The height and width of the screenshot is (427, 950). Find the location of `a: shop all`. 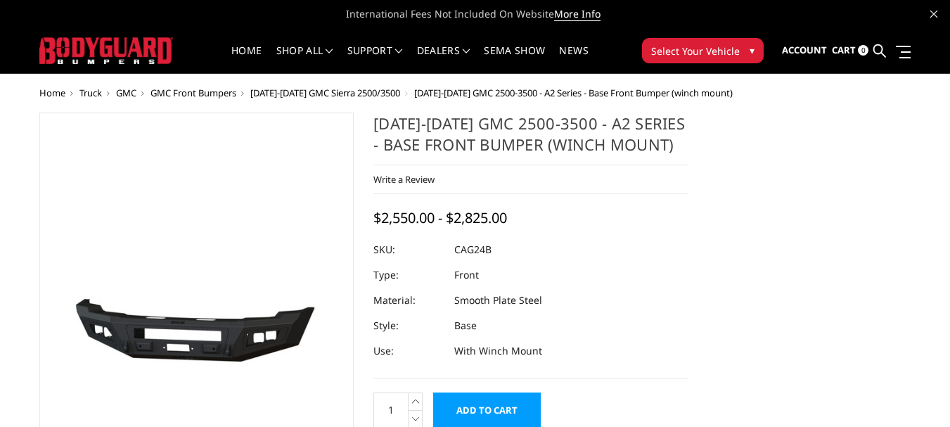

a: shop all is located at coordinates (305, 59).